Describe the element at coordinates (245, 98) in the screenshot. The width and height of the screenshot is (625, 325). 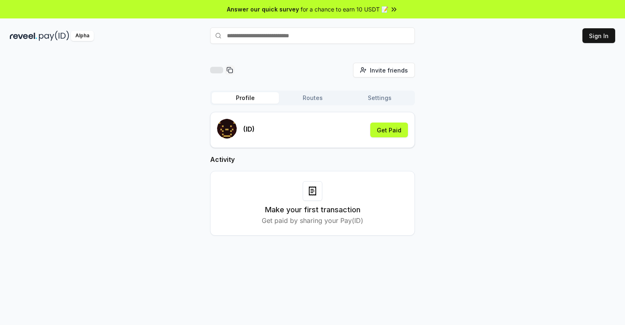
I see `button: Profile` at that location.